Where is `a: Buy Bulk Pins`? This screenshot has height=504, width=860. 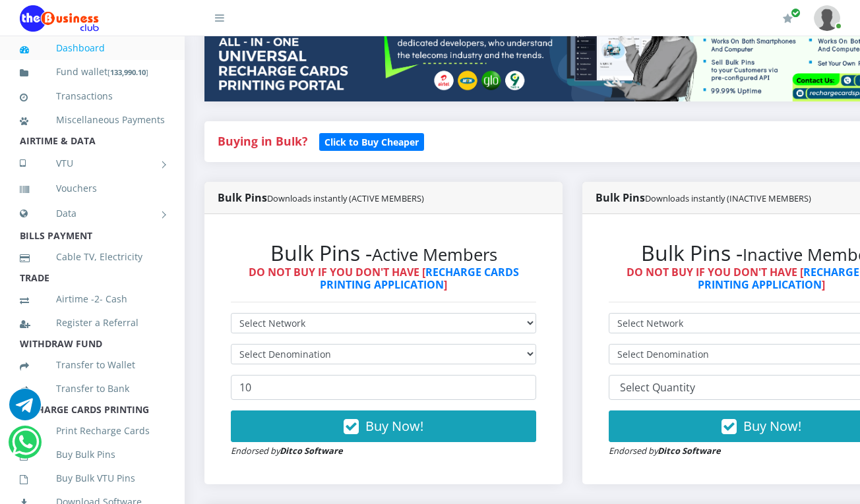
a: Buy Bulk Pins is located at coordinates (93, 455).